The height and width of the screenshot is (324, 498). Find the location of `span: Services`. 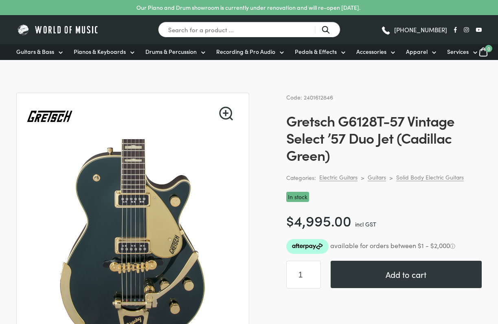

span: Services is located at coordinates (458, 51).